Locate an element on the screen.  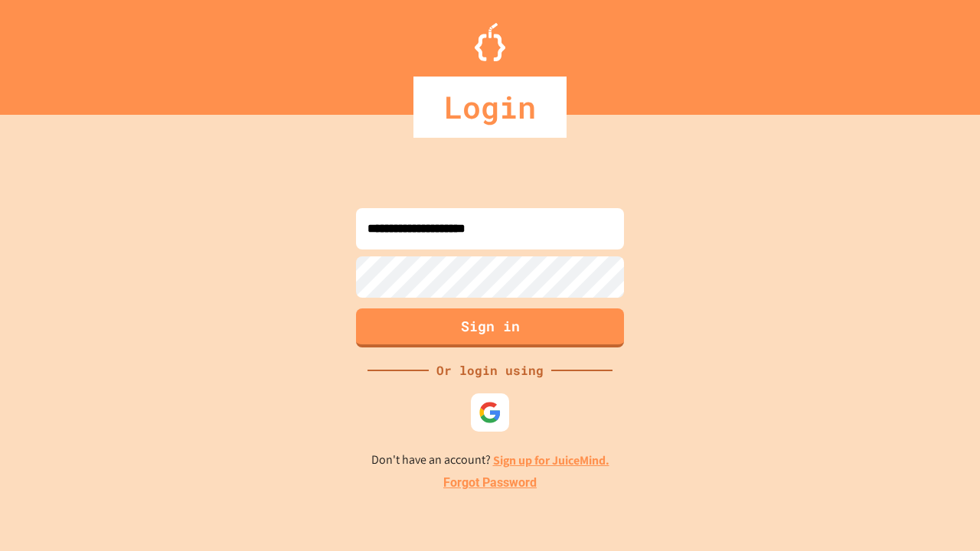
div: Login is located at coordinates (490, 107).